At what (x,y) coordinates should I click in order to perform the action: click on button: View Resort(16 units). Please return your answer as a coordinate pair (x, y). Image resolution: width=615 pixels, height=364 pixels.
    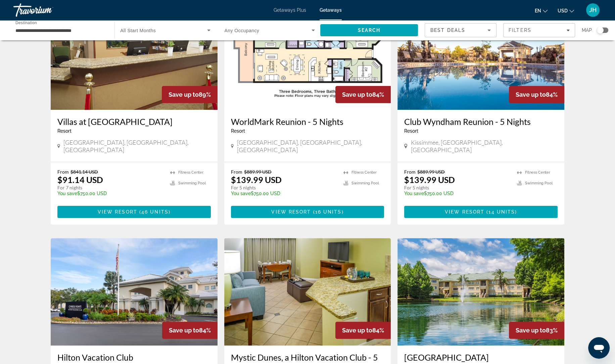
    Looking at the image, I should click on (308, 212).